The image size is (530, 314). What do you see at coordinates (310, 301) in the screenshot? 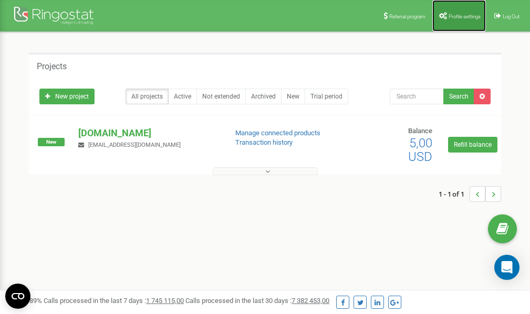
I see `u: 7 382 453,00` at bounding box center [310, 301].